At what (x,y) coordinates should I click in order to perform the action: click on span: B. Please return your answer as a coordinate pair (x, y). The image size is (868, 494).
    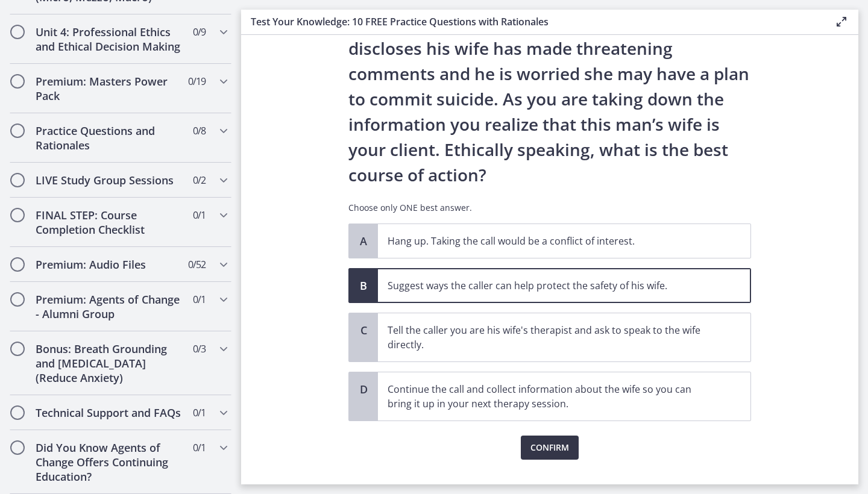
    Looking at the image, I should click on (364, 285).